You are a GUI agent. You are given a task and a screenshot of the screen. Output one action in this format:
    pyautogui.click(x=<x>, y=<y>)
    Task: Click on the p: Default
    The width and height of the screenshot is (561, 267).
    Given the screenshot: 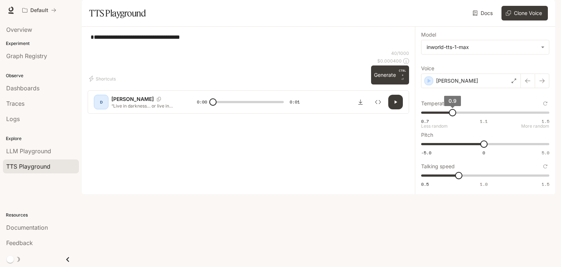 What is the action you would take?
    pyautogui.click(x=39, y=10)
    